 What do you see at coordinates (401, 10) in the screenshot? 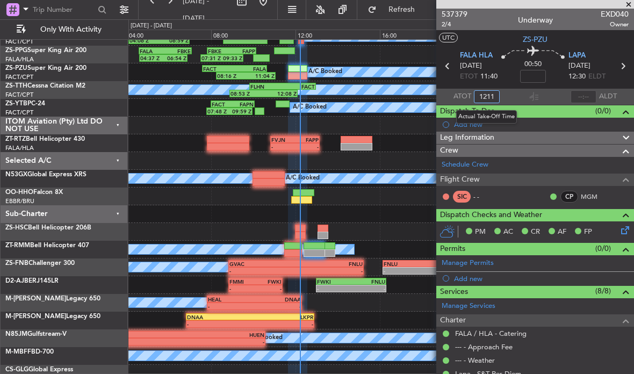
I see `span: Refresh` at bounding box center [401, 10].